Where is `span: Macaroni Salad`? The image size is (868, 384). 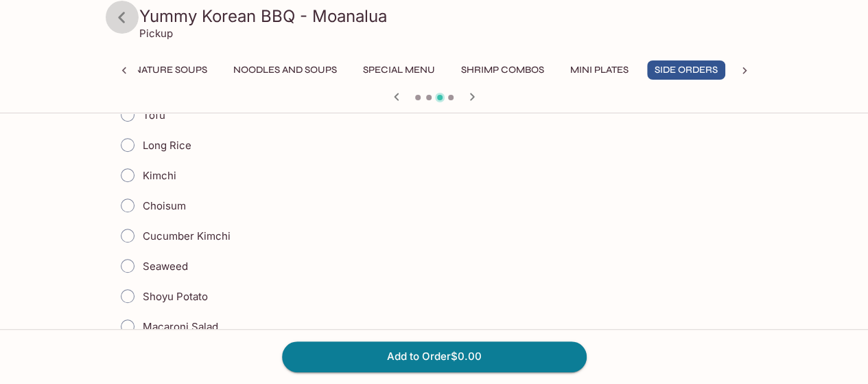 span: Macaroni Salad is located at coordinates (180, 326).